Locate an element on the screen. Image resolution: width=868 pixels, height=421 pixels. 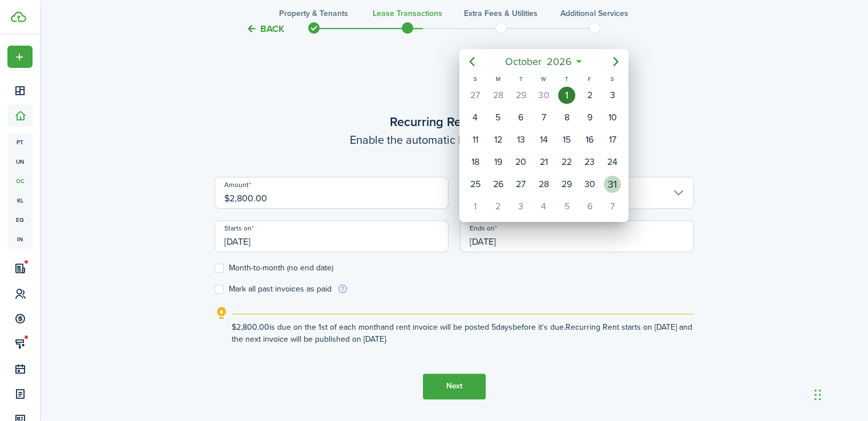
mbsc-button: October2026 is located at coordinates (538, 62).